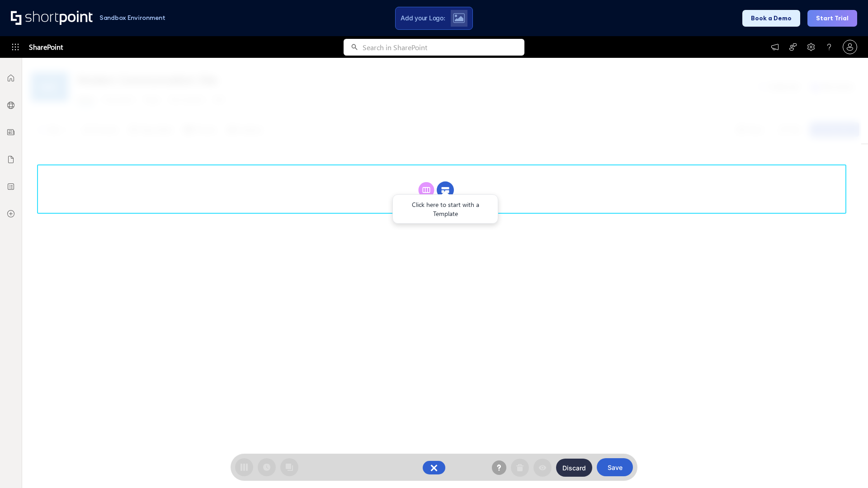  Describe the element at coordinates (615, 468) in the screenshot. I see `button: Save` at that location.